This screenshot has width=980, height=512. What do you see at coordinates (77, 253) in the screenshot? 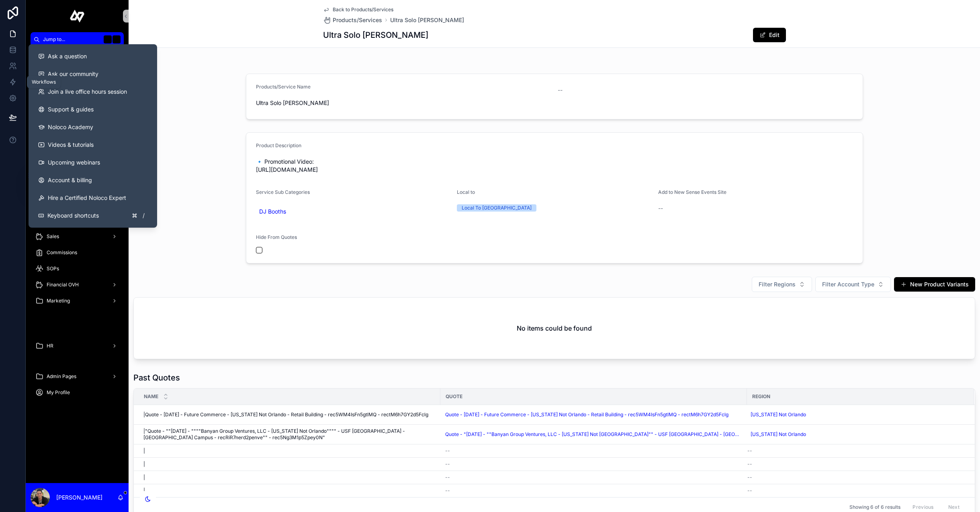
I see `a: Commissions` at bounding box center [77, 253].